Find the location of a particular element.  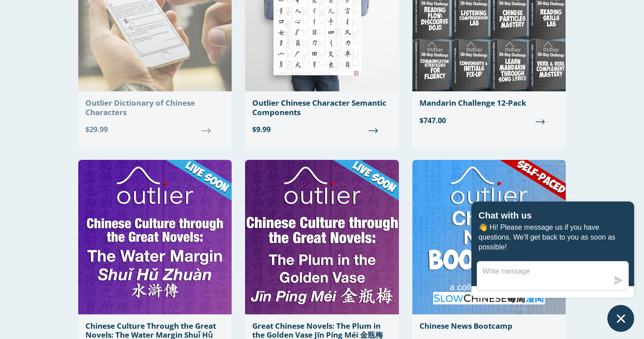

img: Chinese News Bootcamp is located at coordinates (489, 237).